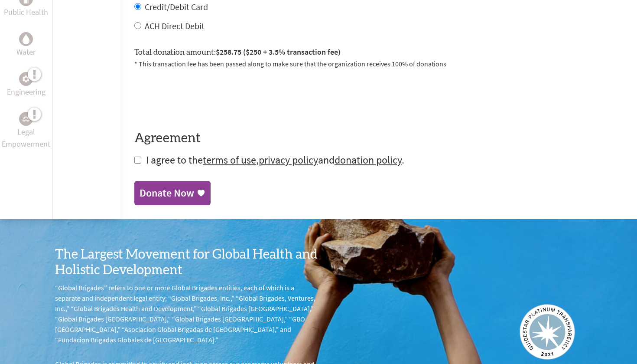 The height and width of the screenshot is (364, 637). I want to click on span: I agree to the , and ., so click(275, 159).